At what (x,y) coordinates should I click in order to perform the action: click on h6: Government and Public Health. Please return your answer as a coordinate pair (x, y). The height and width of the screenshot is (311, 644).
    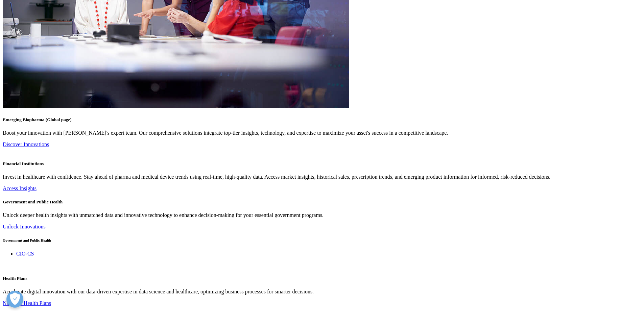
    Looking at the image, I should click on (322, 240).